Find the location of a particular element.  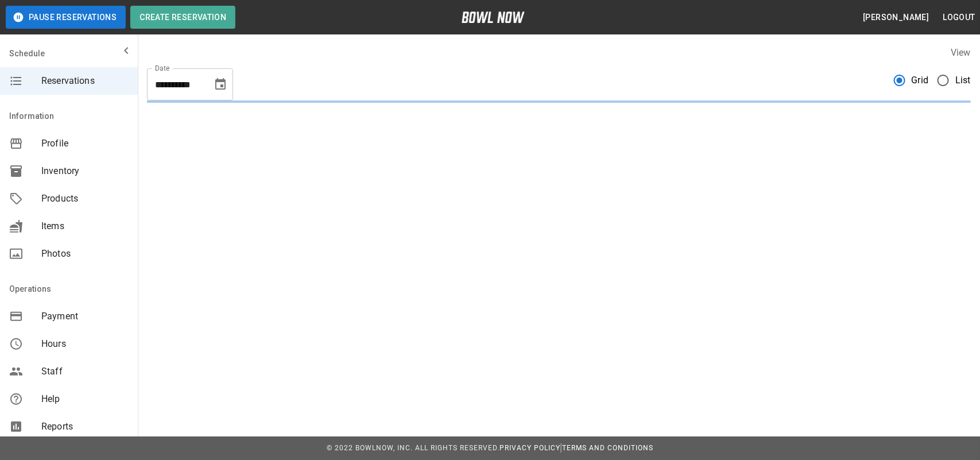

span: Grid is located at coordinates (920, 81).